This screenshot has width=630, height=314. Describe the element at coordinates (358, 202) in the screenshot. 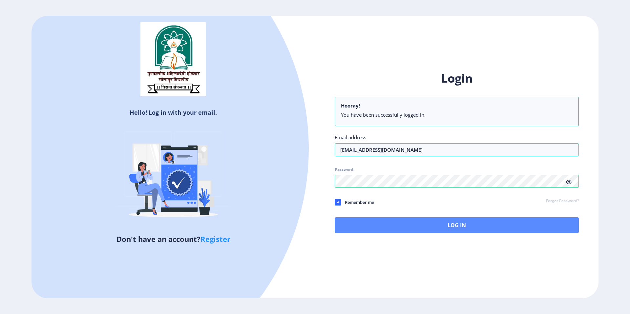

I see `span: Remember me` at that location.